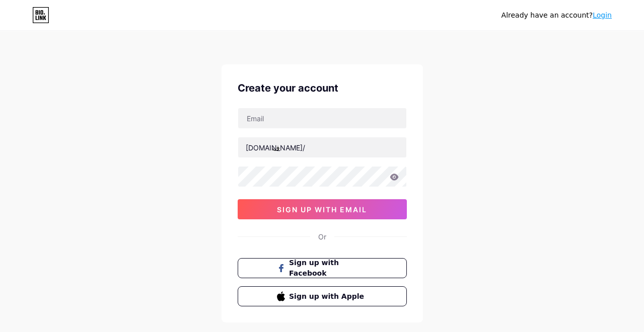 Image resolution: width=644 pixels, height=332 pixels. What do you see at coordinates (322, 237) in the screenshot?
I see `div: Or` at bounding box center [322, 237].